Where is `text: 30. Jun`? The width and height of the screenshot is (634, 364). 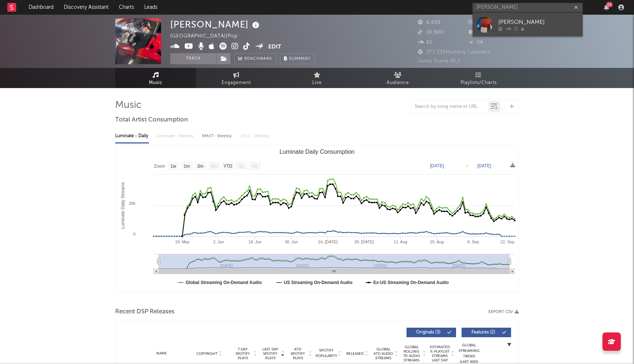
text: 30. Jun is located at coordinates (291, 242).